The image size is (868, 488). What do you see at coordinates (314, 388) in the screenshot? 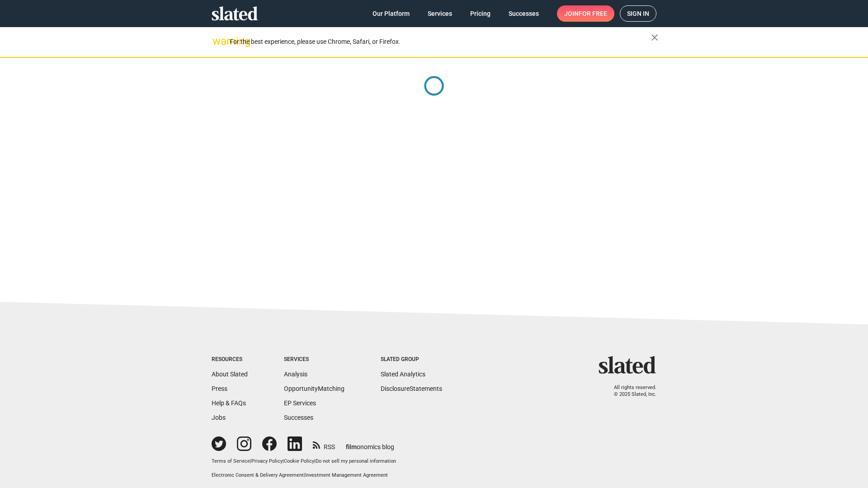
I see `a: OpportunityMatching` at bounding box center [314, 388].